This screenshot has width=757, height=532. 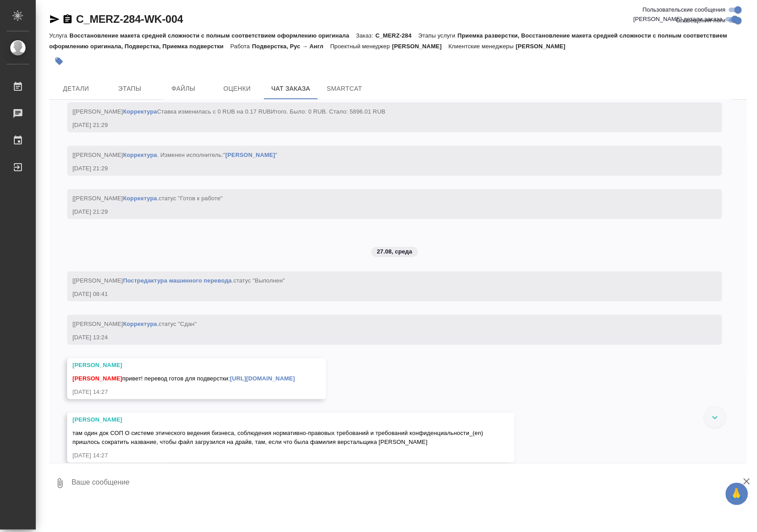 What do you see at coordinates (177, 280) in the screenshot?
I see `a: Постредактура машинного перевода` at bounding box center [177, 280].